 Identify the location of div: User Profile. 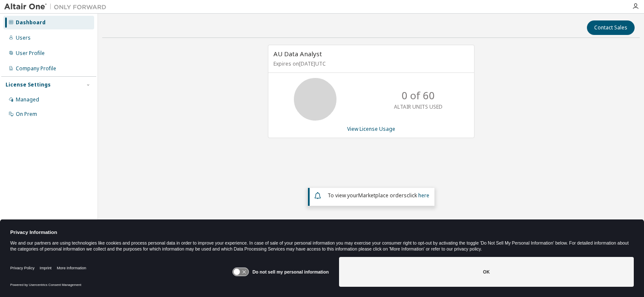
(30, 53).